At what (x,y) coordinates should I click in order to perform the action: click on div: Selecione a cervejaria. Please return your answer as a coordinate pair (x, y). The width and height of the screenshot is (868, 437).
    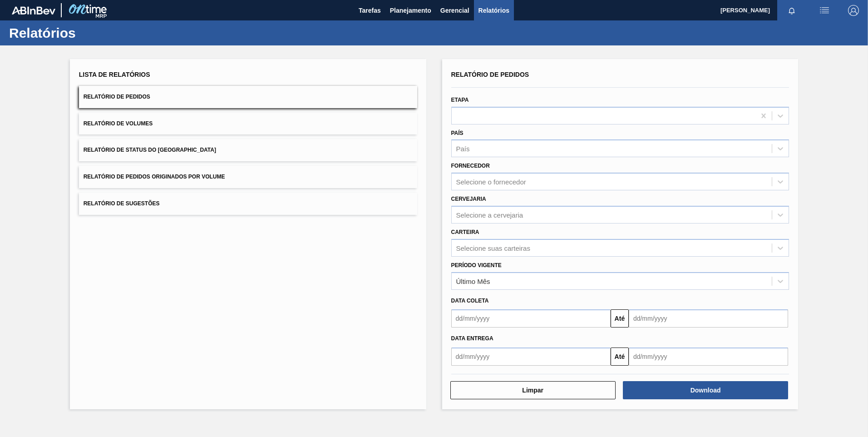
    Looking at the image, I should click on (490, 214).